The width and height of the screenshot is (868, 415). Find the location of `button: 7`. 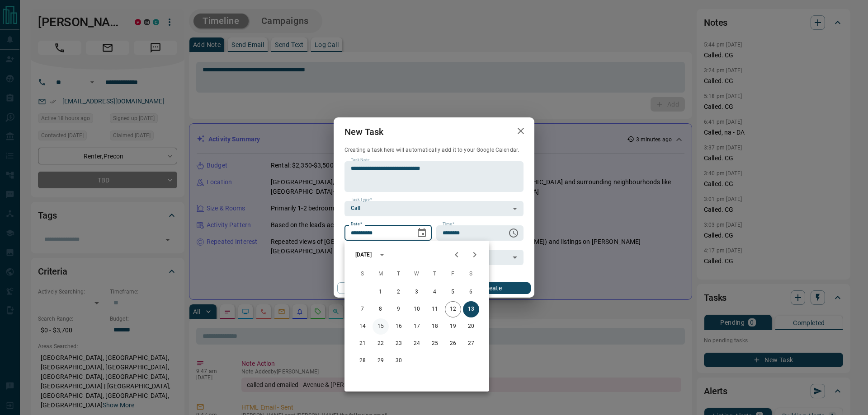

button: 7 is located at coordinates (363, 309).